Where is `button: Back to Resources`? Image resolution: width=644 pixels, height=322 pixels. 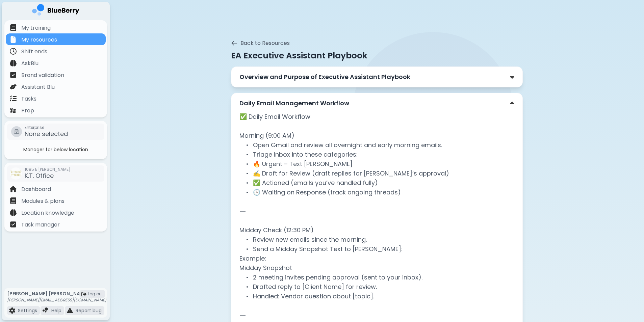
button: Back to Resources is located at coordinates (260, 43).